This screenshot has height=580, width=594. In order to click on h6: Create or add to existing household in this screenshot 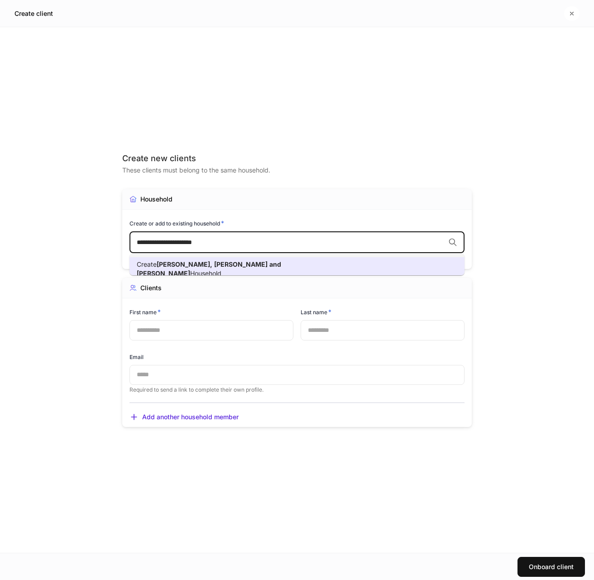, I will do `click(177, 223)`.